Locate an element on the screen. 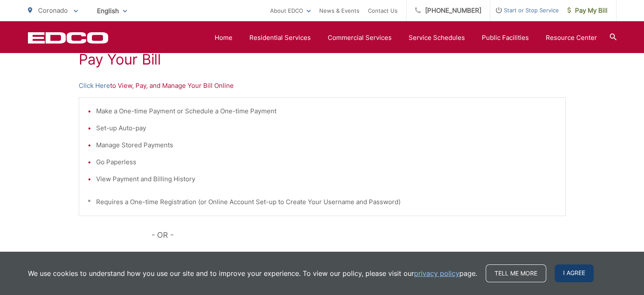  a: Public Facilities is located at coordinates (505, 38).